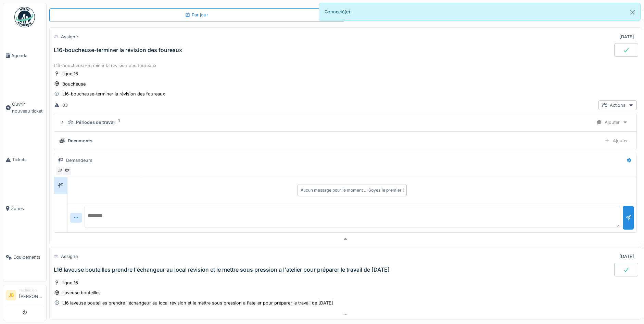  What do you see at coordinates (25, 55) in the screenshot?
I see `a: Agenda` at bounding box center [25, 55].